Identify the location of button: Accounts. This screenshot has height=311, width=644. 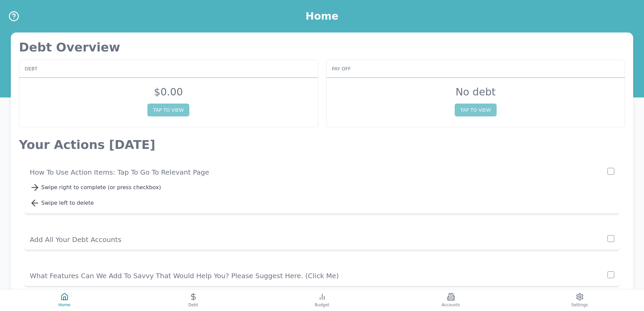
(451, 300).